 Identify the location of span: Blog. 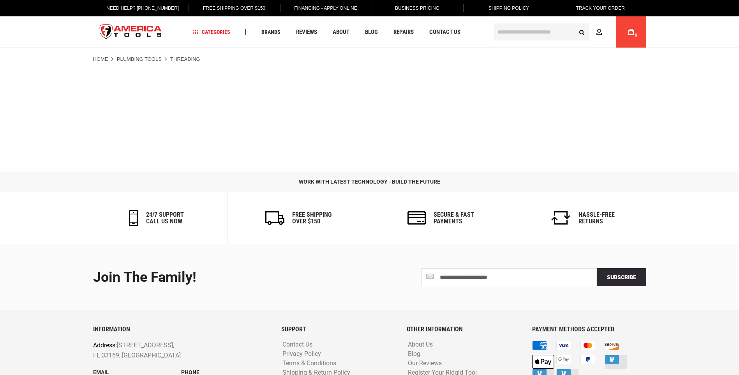
(371, 32).